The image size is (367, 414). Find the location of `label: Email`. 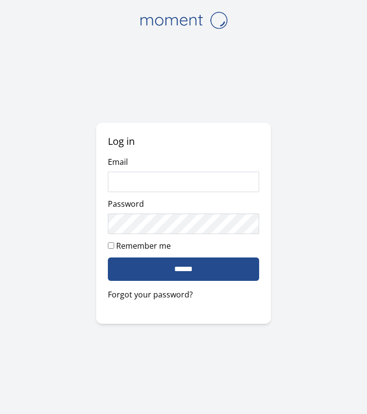

label: Email is located at coordinates (118, 162).